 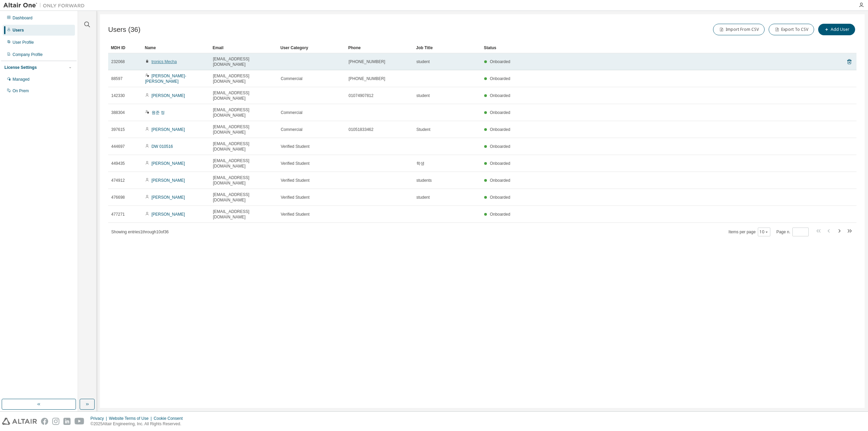 I want to click on a: 원준 정, so click(x=158, y=113).